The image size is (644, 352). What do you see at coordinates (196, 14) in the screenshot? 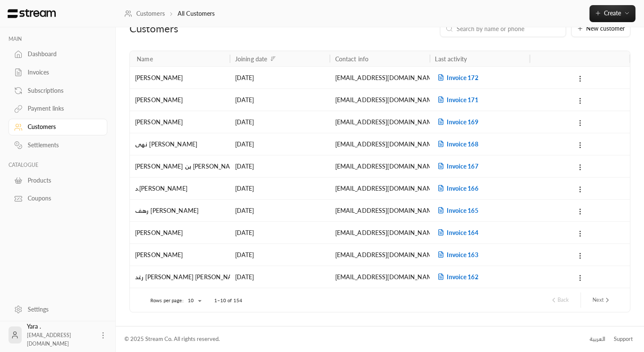
I see `p: All Customers` at bounding box center [196, 14].